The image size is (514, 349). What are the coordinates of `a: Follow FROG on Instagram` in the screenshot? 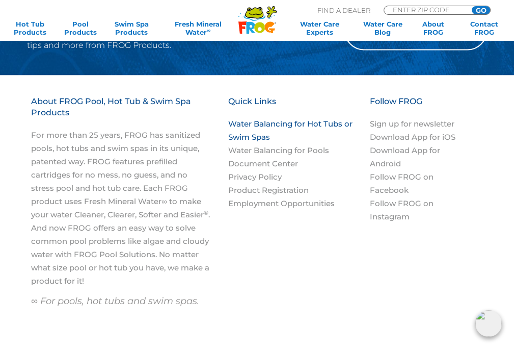 It's located at (402, 209).